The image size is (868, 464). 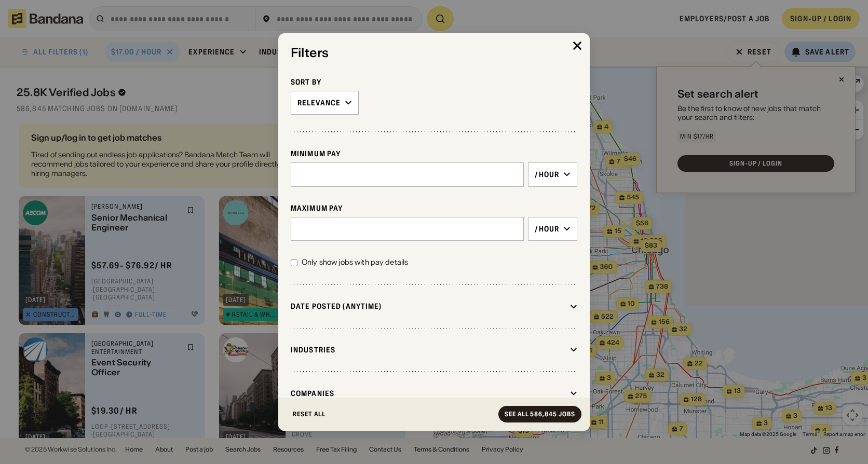 What do you see at coordinates (434, 154) in the screenshot?
I see `div: Minimum Pay` at bounding box center [434, 154].